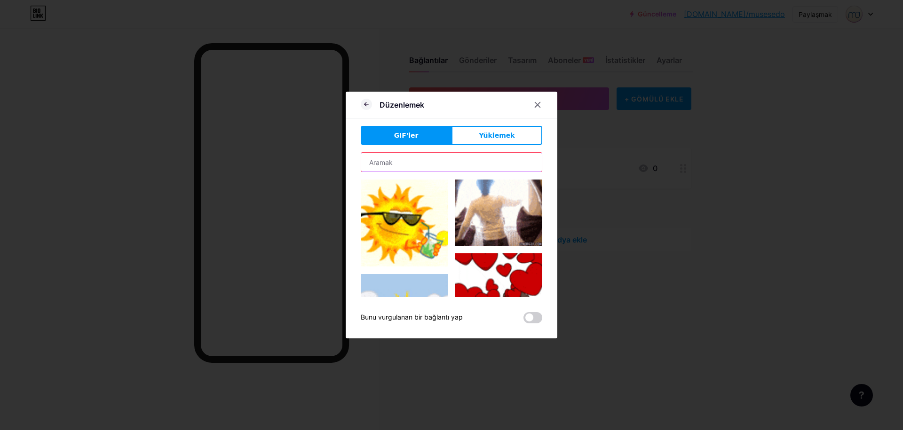 Image resolution: width=903 pixels, height=430 pixels. What do you see at coordinates (451, 162) in the screenshot?
I see `input: Aramak` at bounding box center [451, 162].